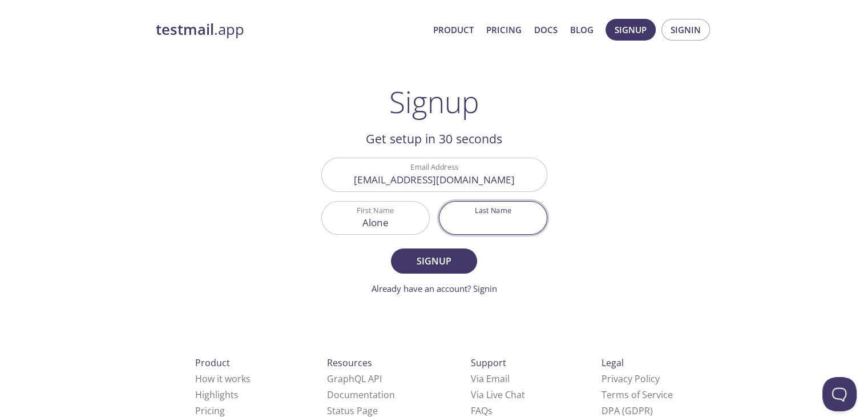 The width and height of the screenshot is (868, 417). Describe the element at coordinates (217, 395) in the screenshot. I see `a: Highlights` at that location.